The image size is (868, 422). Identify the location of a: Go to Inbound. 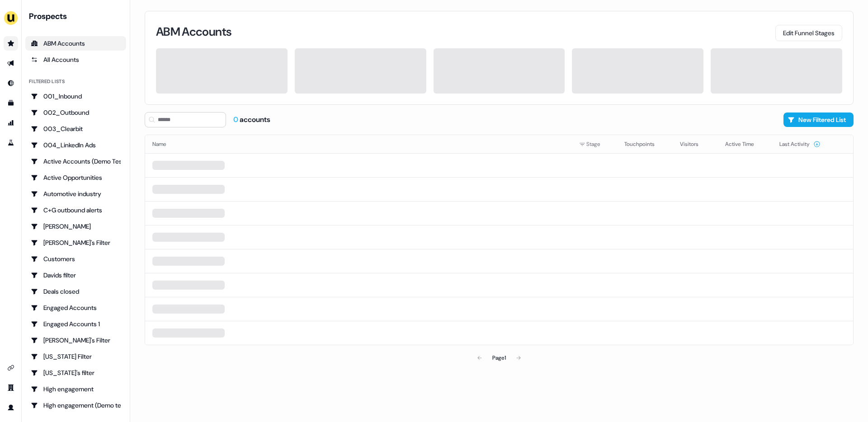
(11, 83).